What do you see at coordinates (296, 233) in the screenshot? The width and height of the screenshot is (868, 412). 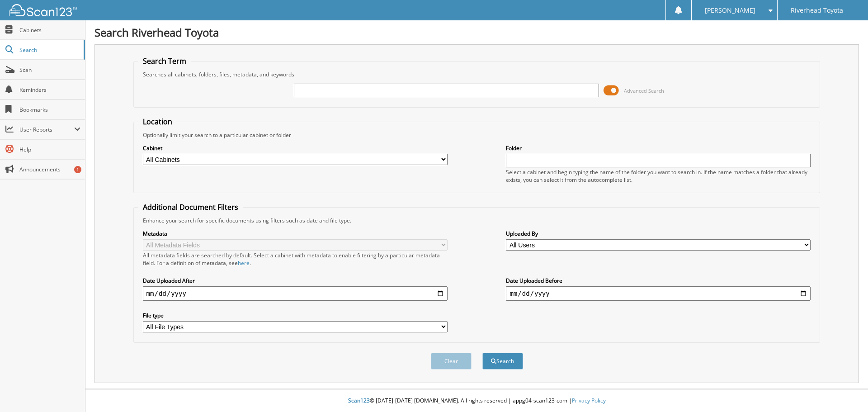 I see `label: Metadata` at bounding box center [296, 233].